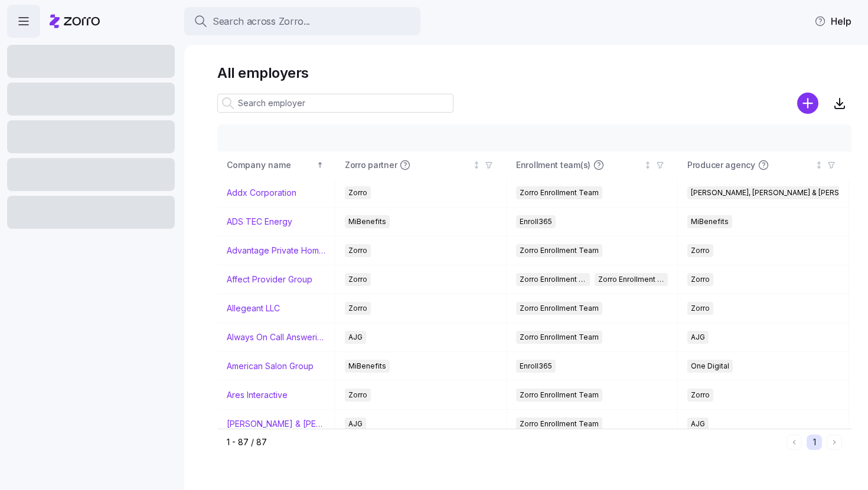  Describe the element at coordinates (320, 165) in the screenshot. I see `div: Sorted ascending` at that location.